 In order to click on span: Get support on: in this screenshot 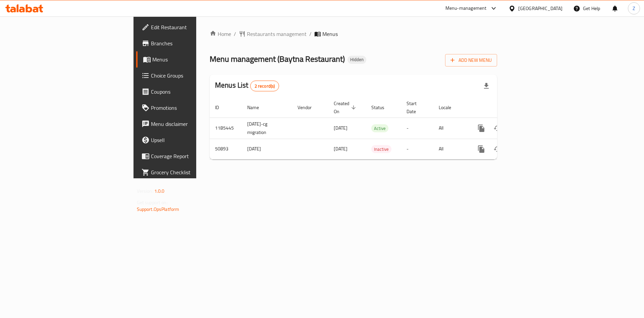, I will do `click(152, 202)`.